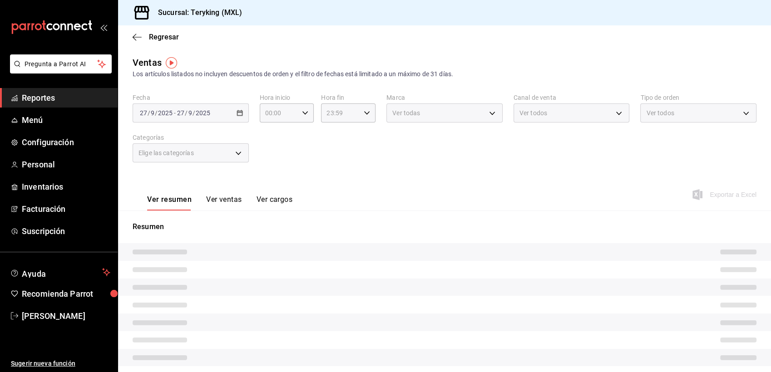 This screenshot has width=771, height=372. Describe the element at coordinates (191, 138) in the screenshot. I see `label: Categorías` at that location.